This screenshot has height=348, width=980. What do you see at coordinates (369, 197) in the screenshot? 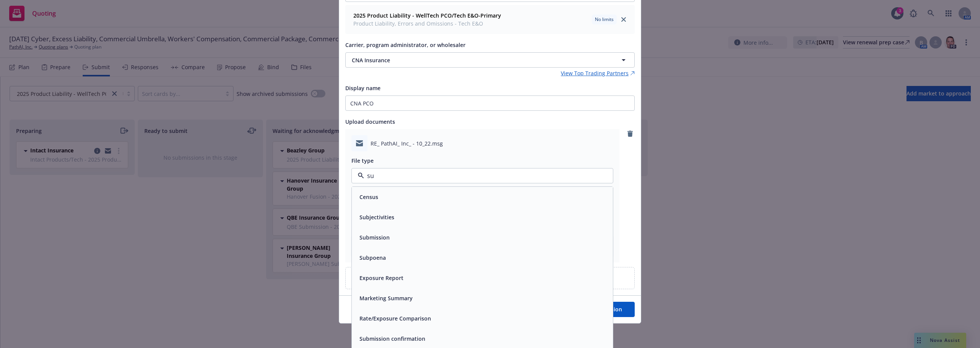
I see `span: Census` at bounding box center [369, 197].